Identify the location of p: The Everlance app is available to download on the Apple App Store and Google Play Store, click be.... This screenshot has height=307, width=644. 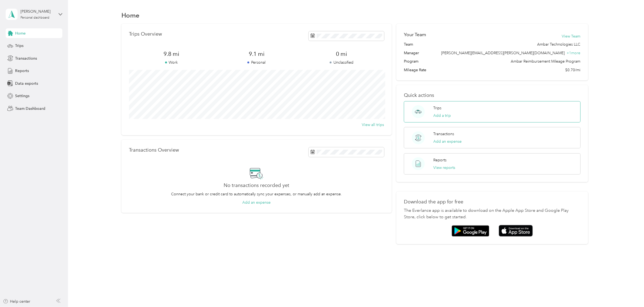
(492, 214).